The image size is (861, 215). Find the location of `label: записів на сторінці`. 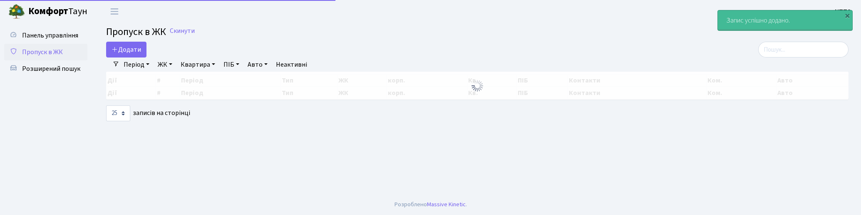

label: записів на сторінці is located at coordinates (148, 113).